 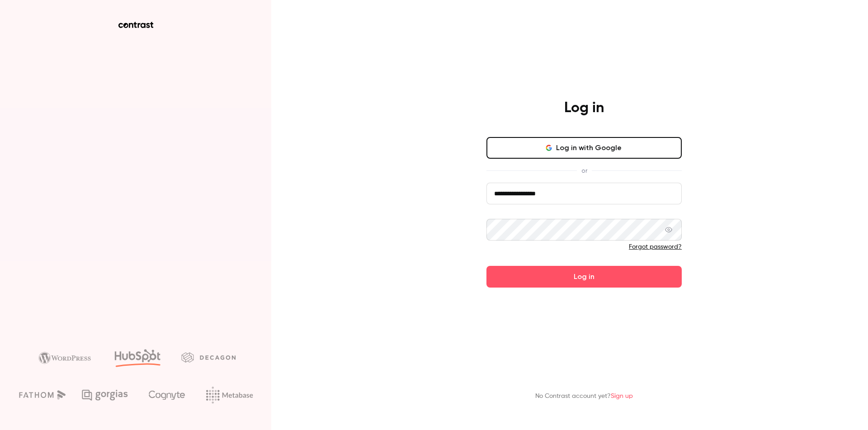 I want to click on a: Sign up, so click(x=621, y=396).